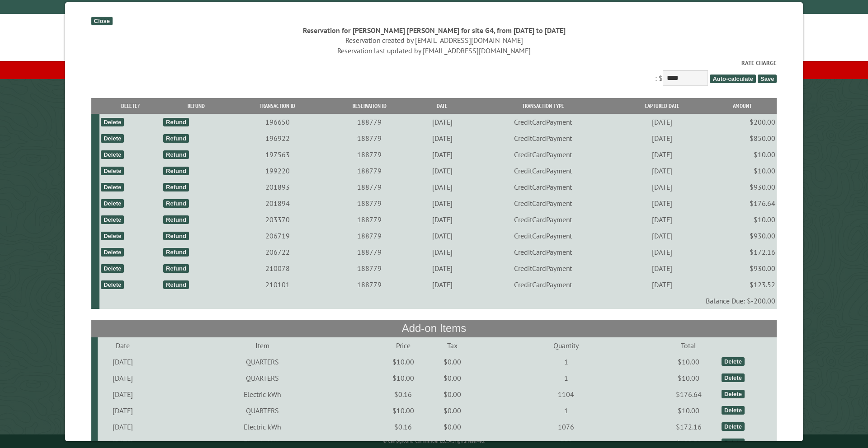 This screenshot has width=868, height=448. I want to click on td: 199220, so click(277, 171).